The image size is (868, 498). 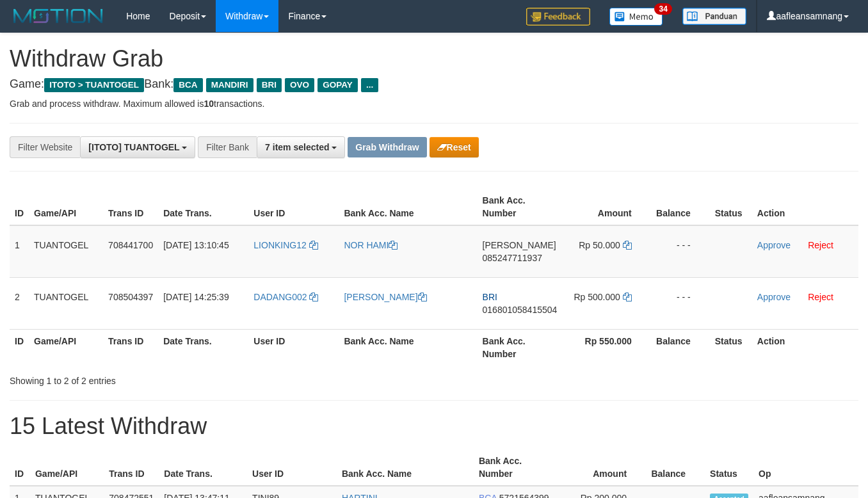 I want to click on a: Copy 50000 to clipboard, so click(x=628, y=245).